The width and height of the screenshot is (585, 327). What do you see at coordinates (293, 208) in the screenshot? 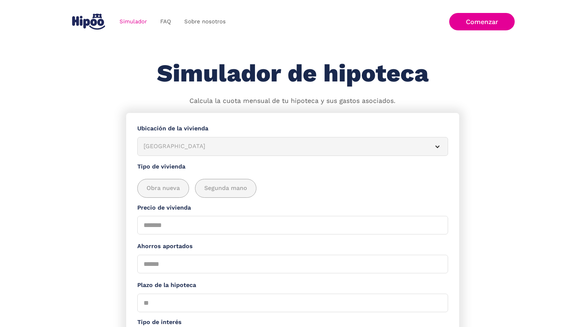
I see `label: Precio de vivienda` at bounding box center [293, 208].